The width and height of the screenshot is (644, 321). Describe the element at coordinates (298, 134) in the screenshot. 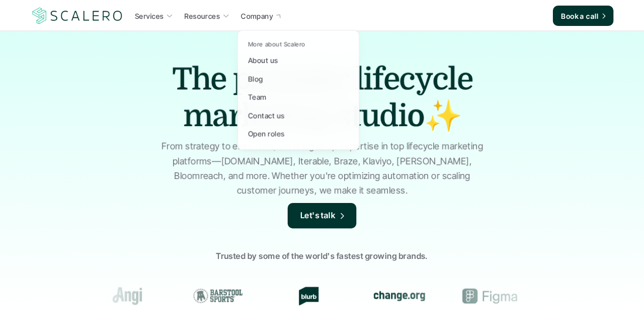

I see `a: Open roles` at that location.